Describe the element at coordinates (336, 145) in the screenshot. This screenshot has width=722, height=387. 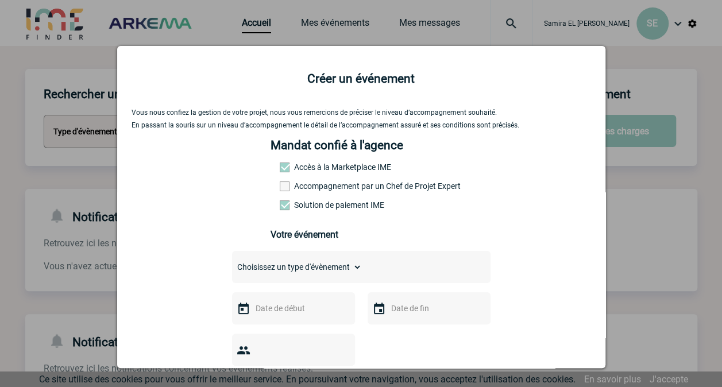
I see `h4: Mandat confié à l'agence` at that location.